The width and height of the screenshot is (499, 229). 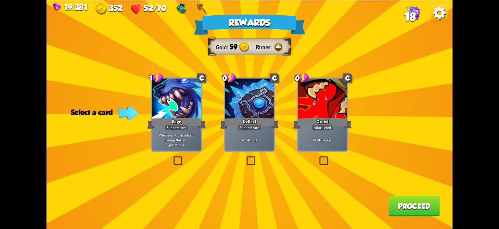 I want to click on span: 59, so click(x=233, y=46).